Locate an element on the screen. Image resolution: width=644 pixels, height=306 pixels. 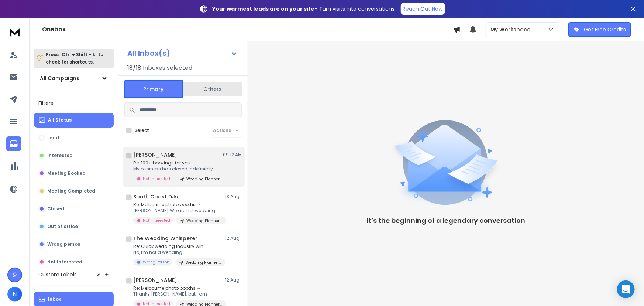
h1: South Coast DJs is located at coordinates (156, 197).